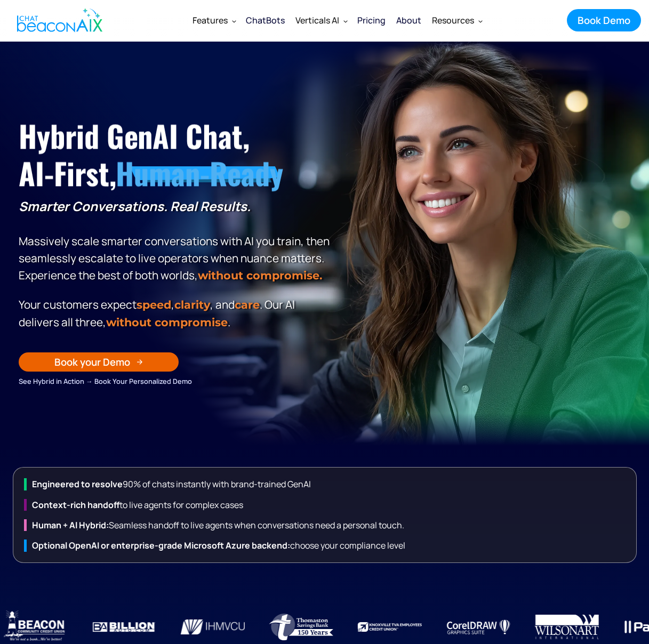  Describe the element at coordinates (161, 545) in the screenshot. I see `strong: Optional OpenAI or enterprise-grade Microsoft Azure backend:` at that location.